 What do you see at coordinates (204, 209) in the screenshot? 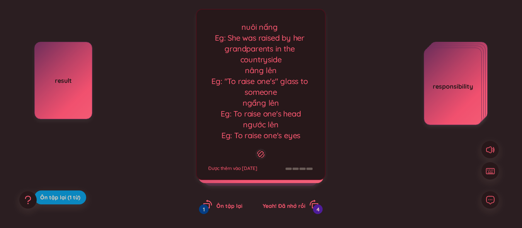
I see `div: 1` at bounding box center [204, 209].